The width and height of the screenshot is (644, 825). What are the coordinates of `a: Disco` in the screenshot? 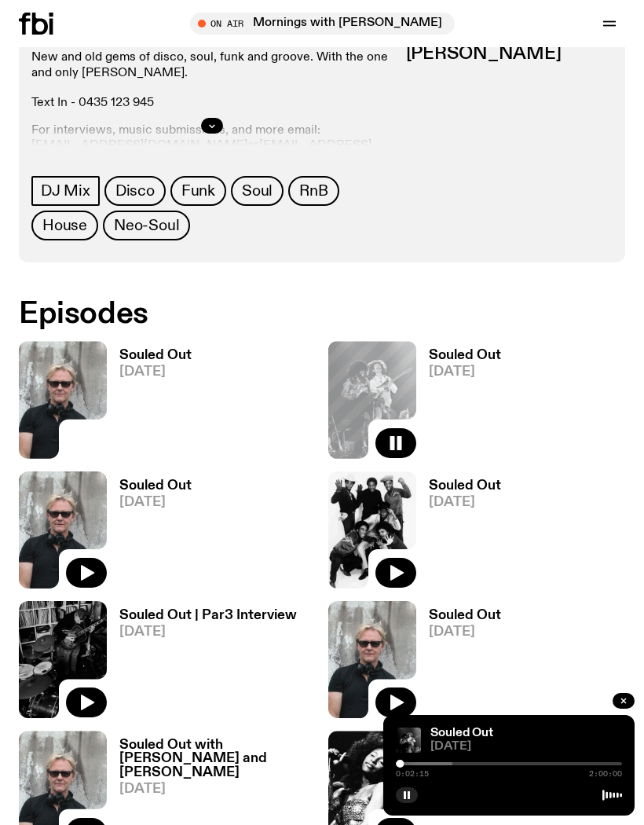 It's located at (135, 191).